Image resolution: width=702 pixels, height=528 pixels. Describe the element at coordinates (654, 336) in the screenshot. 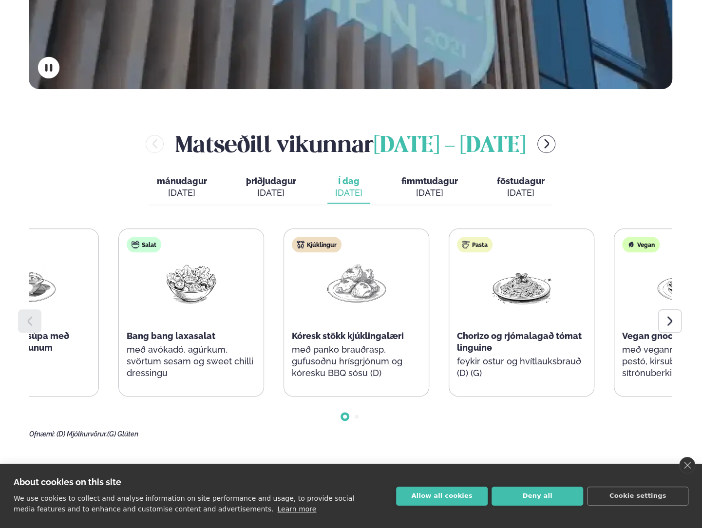

I see `span: Vegan gnocchi` at that location.